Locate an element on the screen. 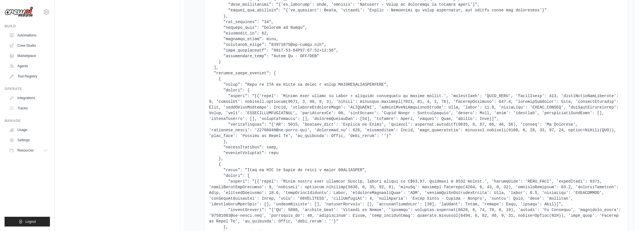  div: Manage is located at coordinates (27, 121).